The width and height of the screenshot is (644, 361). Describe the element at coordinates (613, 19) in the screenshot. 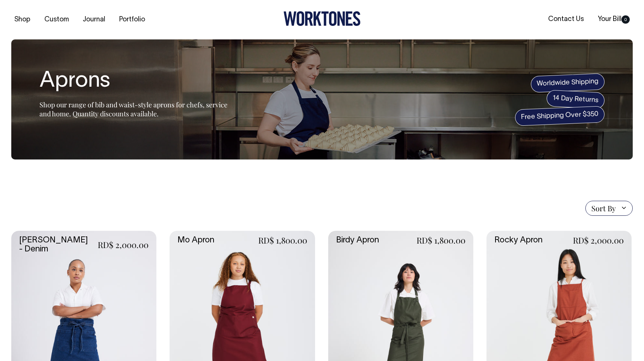

I see `a: Your Bill0` at that location.